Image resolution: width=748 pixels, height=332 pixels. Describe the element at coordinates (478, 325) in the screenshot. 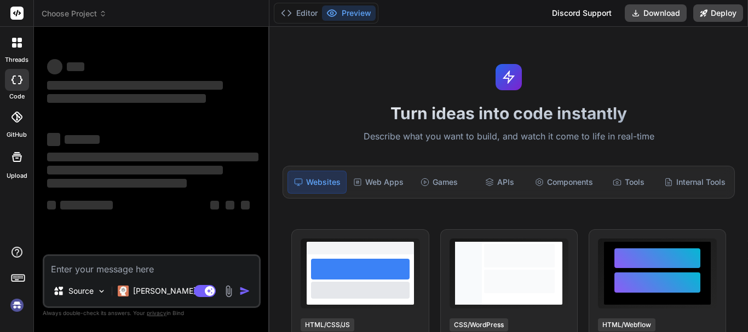

I see `div: CSS/WordPress` at that location.